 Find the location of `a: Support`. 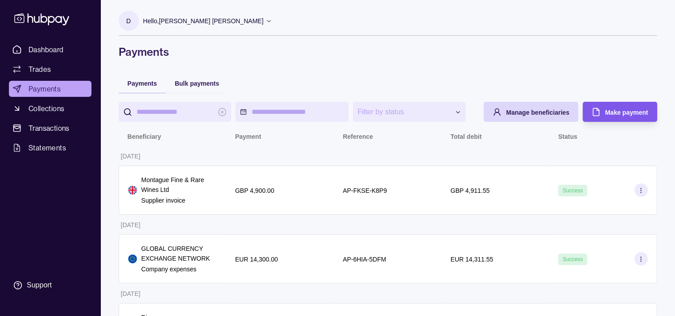

a: Support is located at coordinates (50, 285).